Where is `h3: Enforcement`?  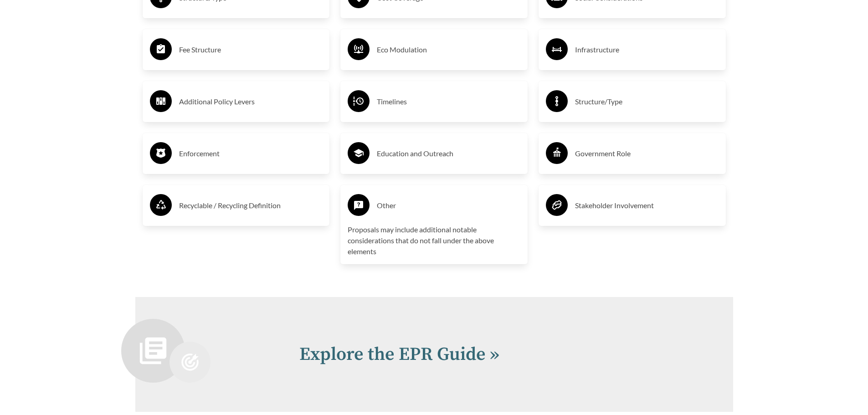
h3: Enforcement is located at coordinates (251, 154).